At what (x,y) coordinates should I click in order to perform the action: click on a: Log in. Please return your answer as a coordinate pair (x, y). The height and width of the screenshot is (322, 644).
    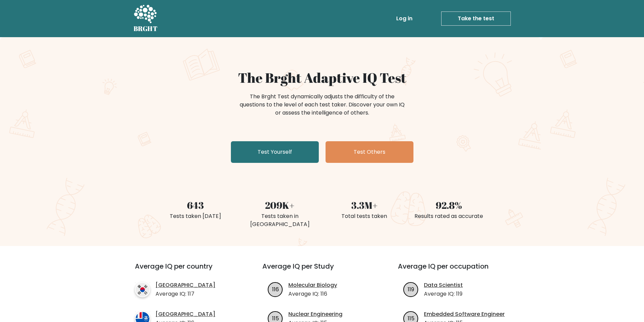
    Looking at the image, I should click on (404, 19).